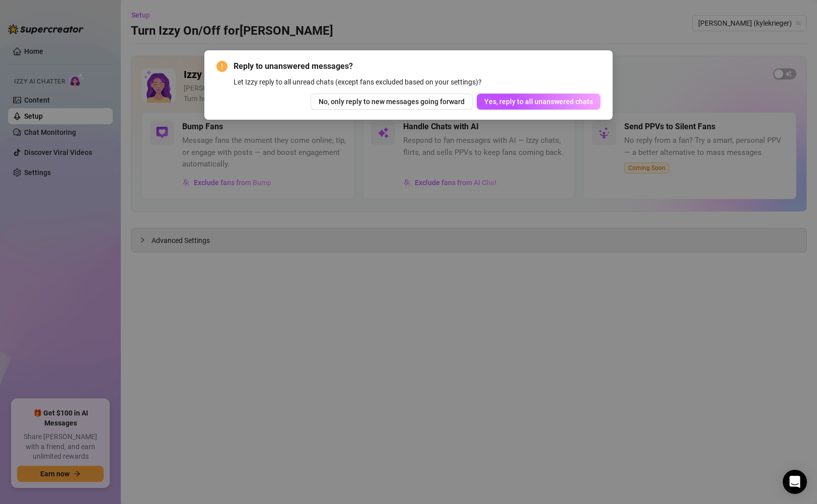 The width and height of the screenshot is (817, 504). I want to click on div: Open Intercom Messenger, so click(795, 482).